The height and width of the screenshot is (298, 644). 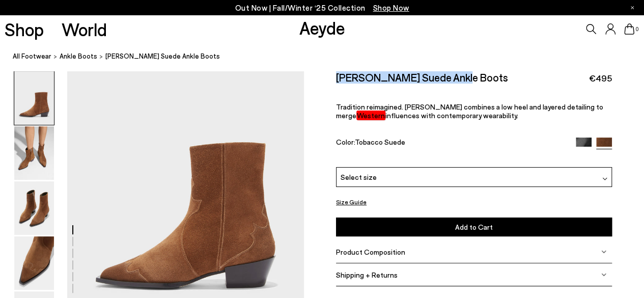 I want to click on a: All Footwear, so click(x=32, y=56).